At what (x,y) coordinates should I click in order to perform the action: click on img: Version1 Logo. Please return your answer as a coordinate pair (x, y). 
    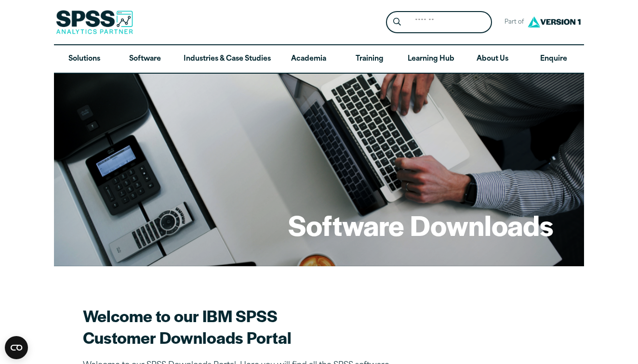
    Looking at the image, I should click on (554, 22).